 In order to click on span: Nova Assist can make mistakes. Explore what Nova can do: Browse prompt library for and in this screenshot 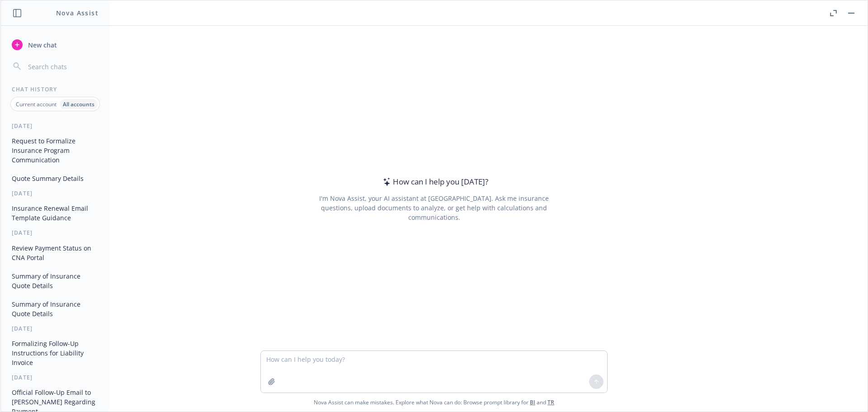, I will do `click(434, 402)`.